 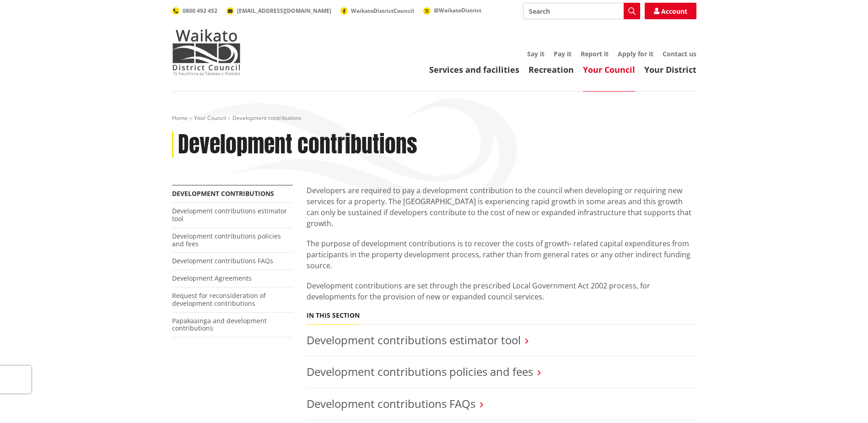 I want to click on p: Development contributions are set through the prescribed Local Government Act 2002 process, for d..., so click(x=502, y=292).